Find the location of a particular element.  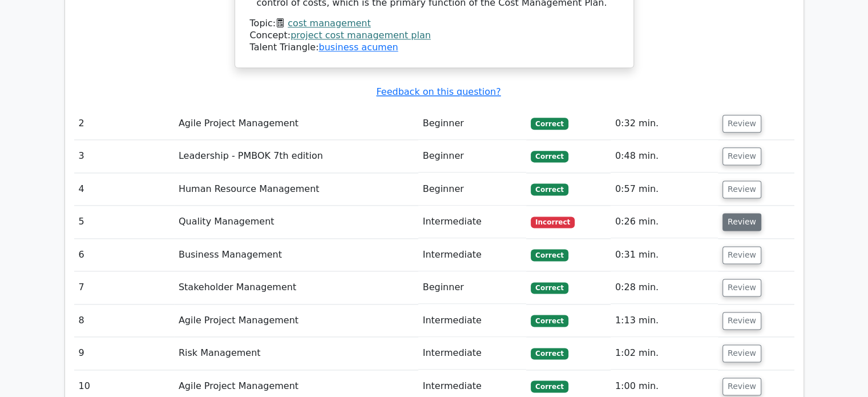

u: Feedback on this question? is located at coordinates (438, 92).